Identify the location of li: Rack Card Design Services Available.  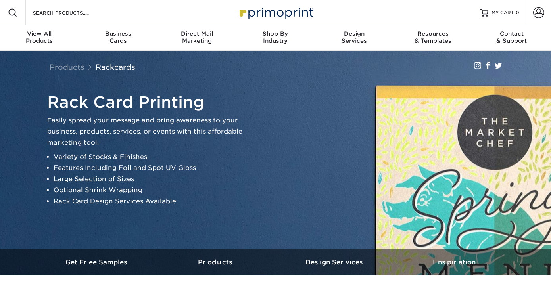
(149, 201).